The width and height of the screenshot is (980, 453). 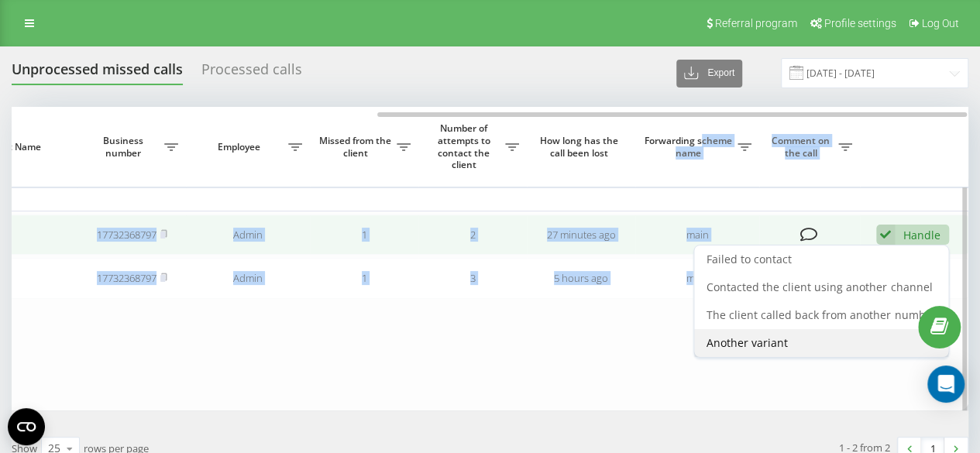 What do you see at coordinates (252, 73) in the screenshot?
I see `div: Processed calls` at bounding box center [252, 73].